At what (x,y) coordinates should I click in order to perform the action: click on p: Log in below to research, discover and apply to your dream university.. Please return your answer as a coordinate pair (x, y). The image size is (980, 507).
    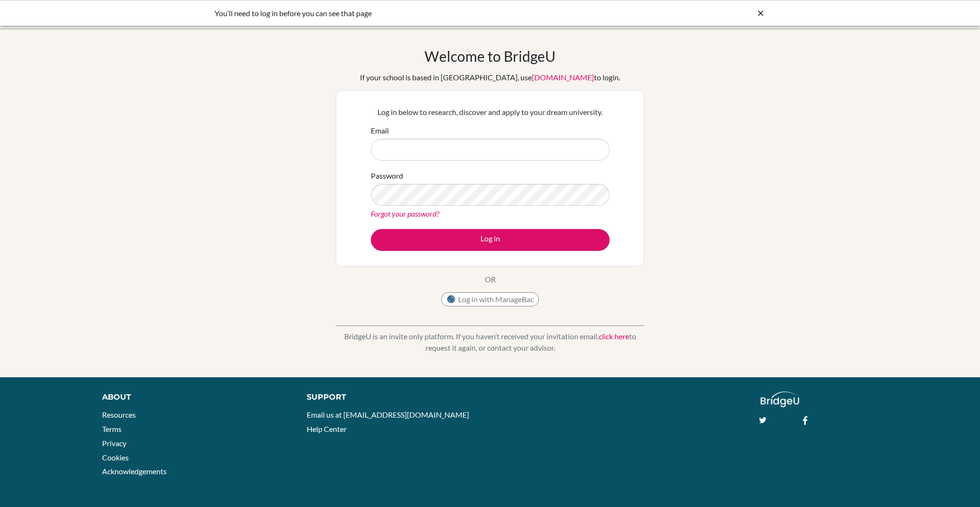
    Looking at the image, I should click on (490, 112).